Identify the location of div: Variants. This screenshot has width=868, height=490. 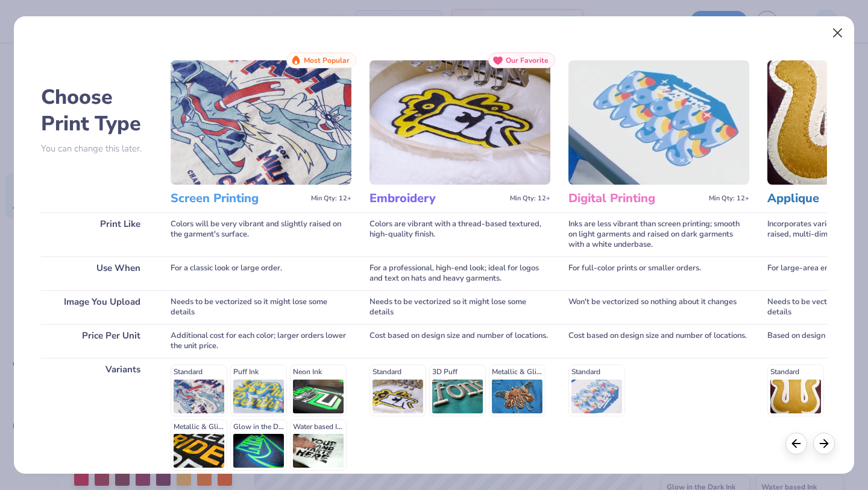
(97, 418).